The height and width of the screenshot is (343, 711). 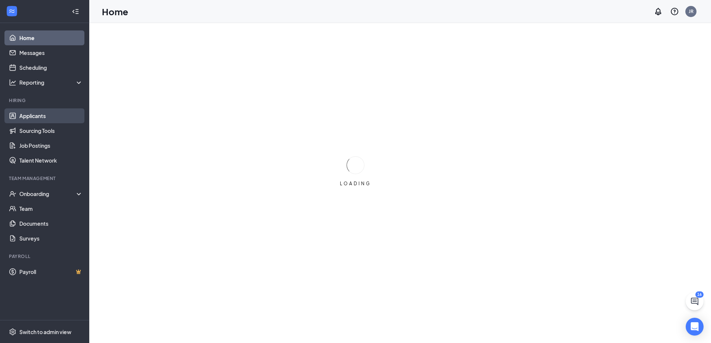 What do you see at coordinates (45, 256) in the screenshot?
I see `div: Payroll` at bounding box center [45, 256].